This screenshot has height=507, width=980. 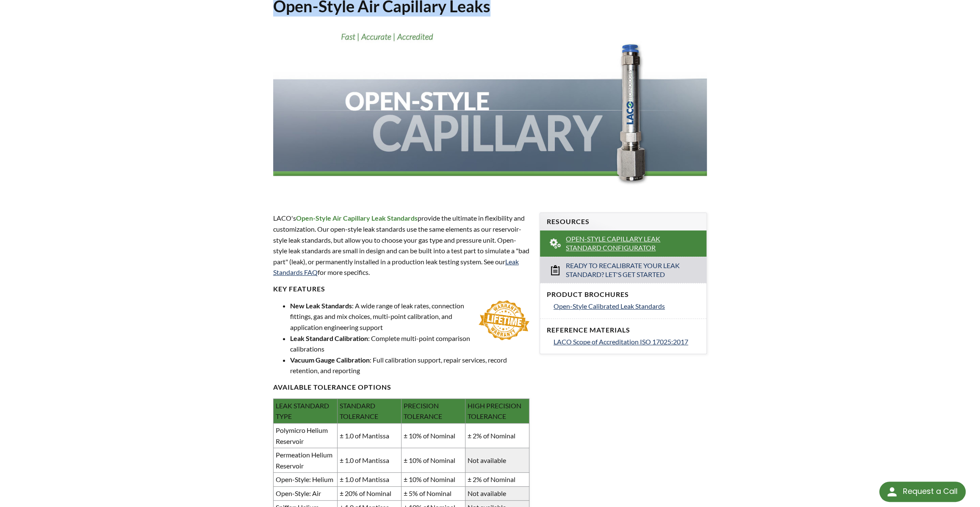 What do you see at coordinates (329, 359) in the screenshot?
I see `strong: Vacuum Gauge Calibration` at bounding box center [329, 359].